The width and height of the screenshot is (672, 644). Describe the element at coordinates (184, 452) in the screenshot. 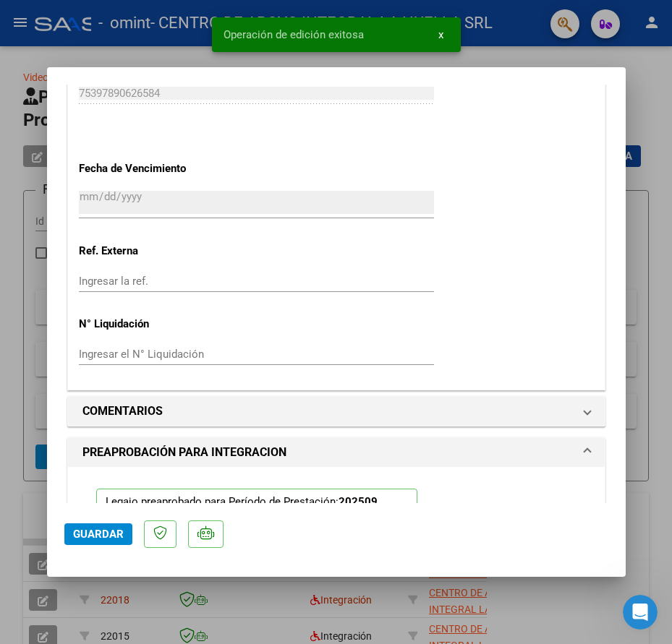

I see `h1: PREAPROBACIÓN PARA INTEGRACION` at that location.